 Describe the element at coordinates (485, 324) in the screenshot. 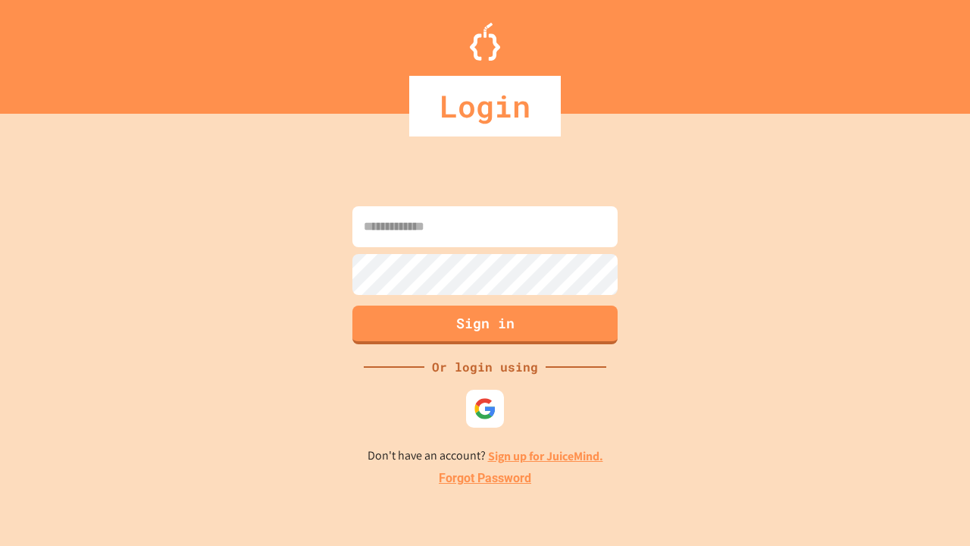

I see `button: Sign in` at that location.